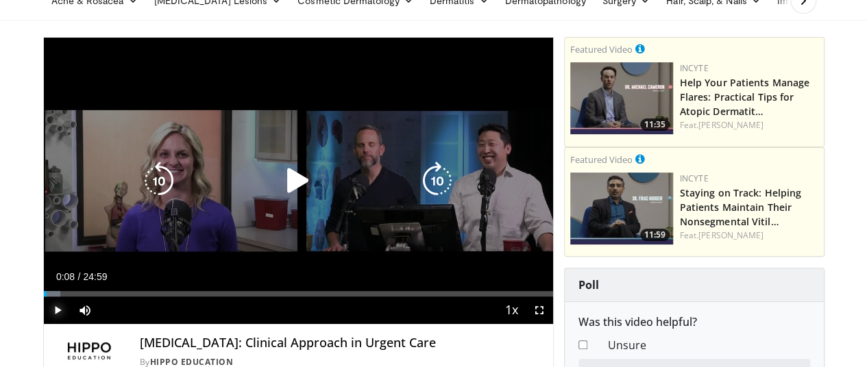 The image size is (867, 367). I want to click on a: 11:35, so click(622, 98).